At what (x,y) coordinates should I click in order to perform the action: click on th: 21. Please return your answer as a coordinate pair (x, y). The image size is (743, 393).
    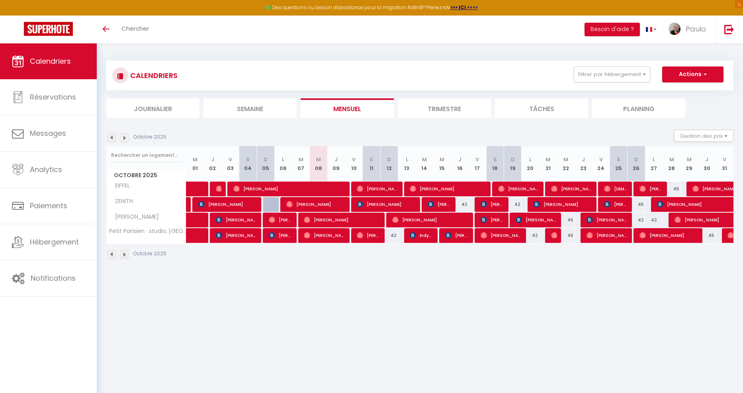
    Looking at the image, I should click on (548, 164).